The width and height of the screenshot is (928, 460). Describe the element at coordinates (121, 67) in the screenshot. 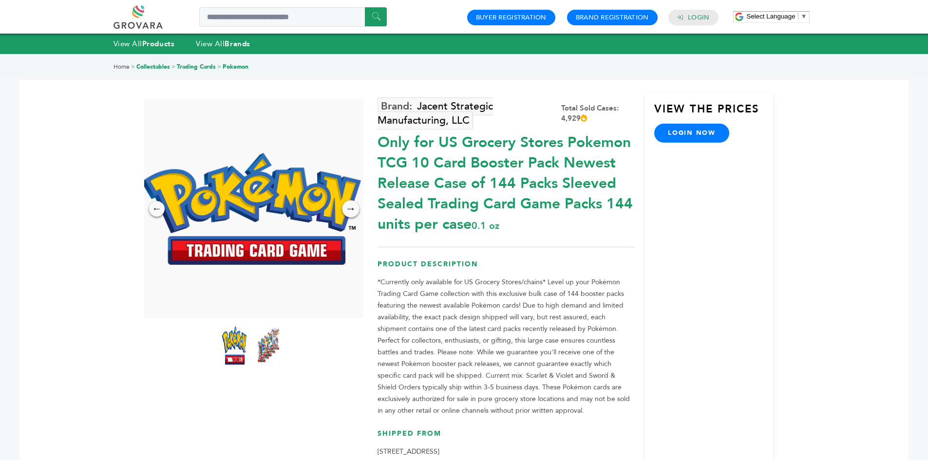

I see `a: Home` at that location.